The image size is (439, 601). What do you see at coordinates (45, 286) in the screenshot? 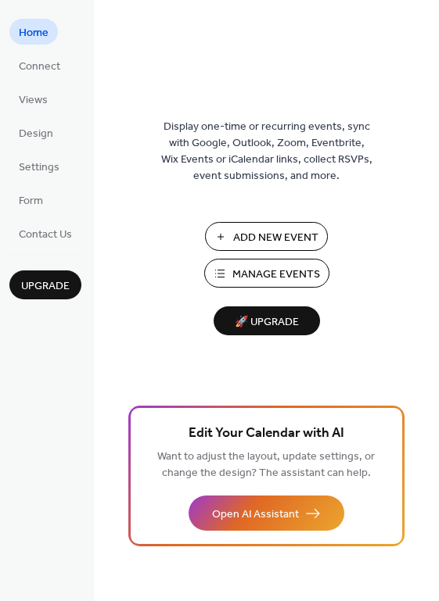
I see `span: Upgrade` at bounding box center [45, 286].